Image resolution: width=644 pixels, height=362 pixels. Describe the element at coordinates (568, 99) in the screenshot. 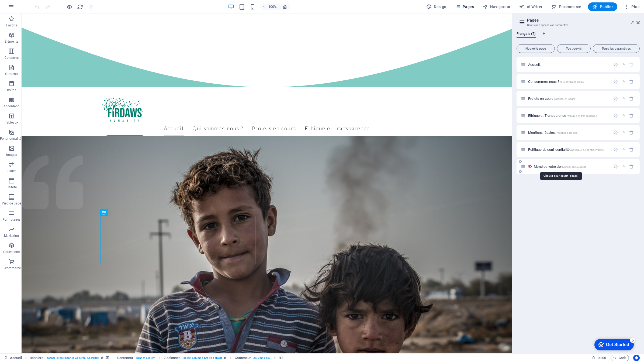

I see `div: Projets en cours/projets-en-cours` at that location.